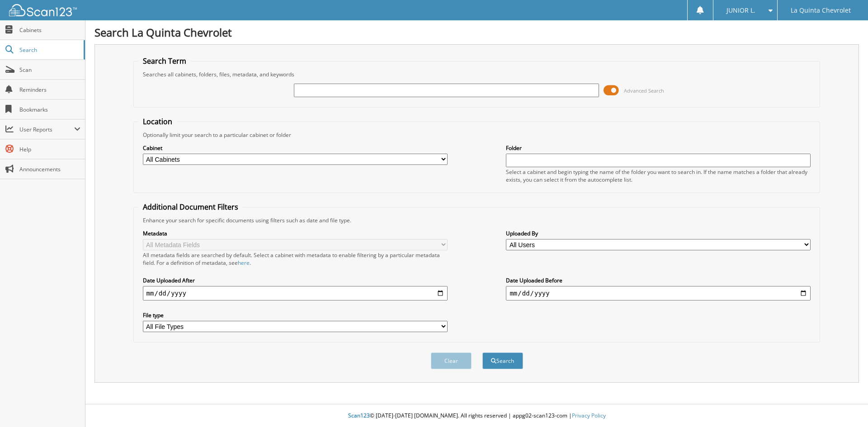 The height and width of the screenshot is (427, 868). Describe the element at coordinates (658, 233) in the screenshot. I see `label: Uploaded By` at that location.